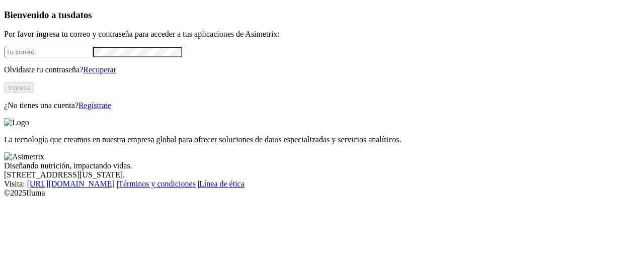 Image resolution: width=644 pixels, height=277 pixels. Describe the element at coordinates (157, 183) in the screenshot. I see `a: Términos y condiciones` at that location.